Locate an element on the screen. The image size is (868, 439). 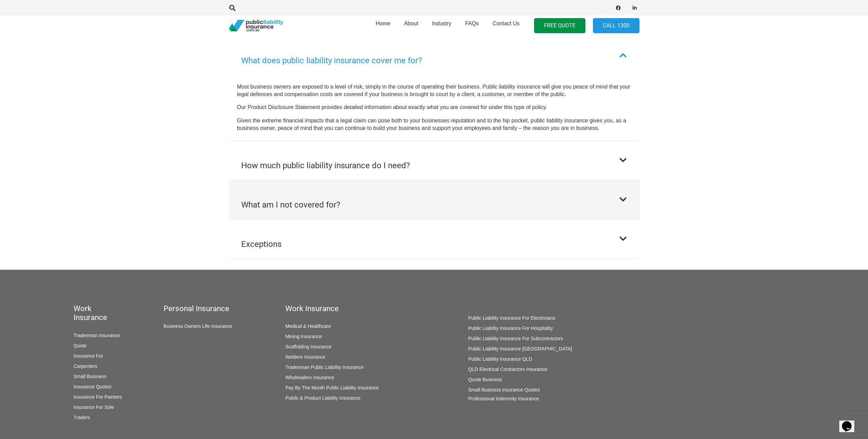
a: FAQs is located at coordinates (472, 26).